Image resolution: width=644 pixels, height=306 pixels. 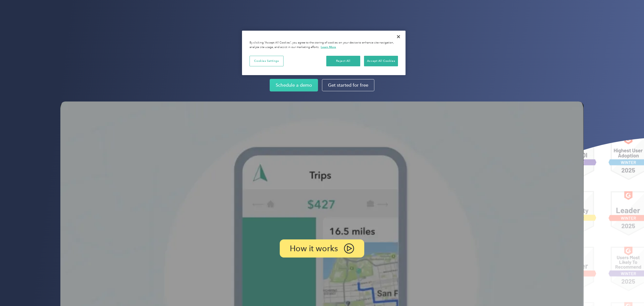 I want to click on button: Close, so click(x=398, y=37).